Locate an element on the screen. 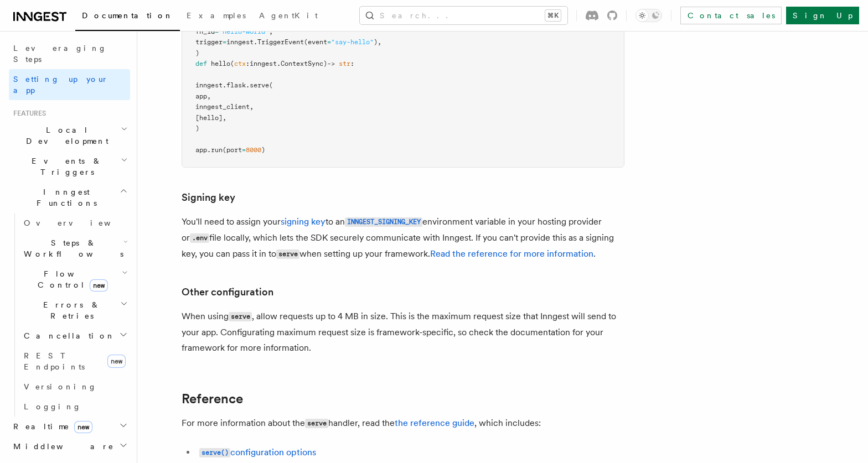 The height and width of the screenshot is (463, 868). span: Flow Control is located at coordinates (71, 279).